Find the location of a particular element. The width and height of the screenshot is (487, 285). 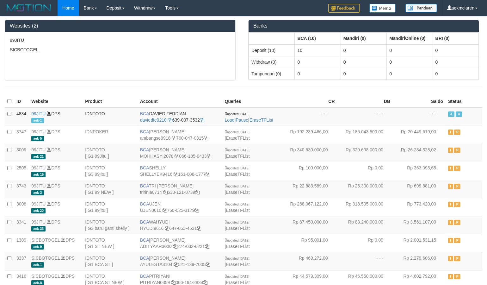

a: UJEN0610 is located at coordinates (151, 210).